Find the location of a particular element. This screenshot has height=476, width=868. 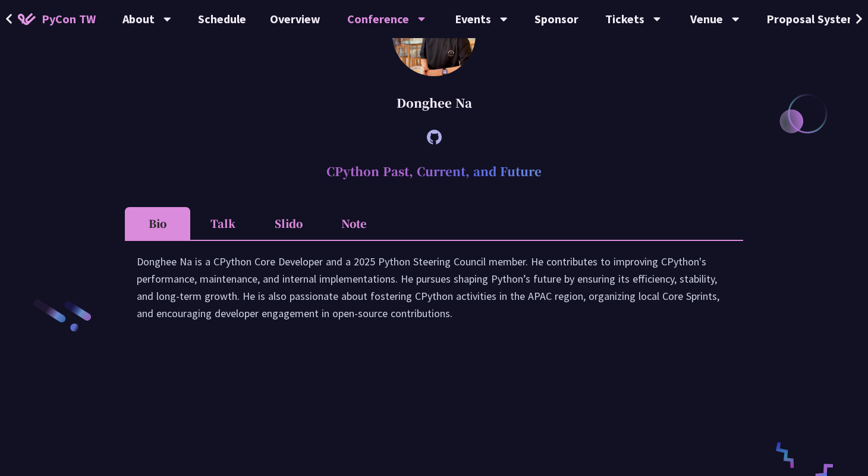

div: Donghee Na is located at coordinates (434, 103).